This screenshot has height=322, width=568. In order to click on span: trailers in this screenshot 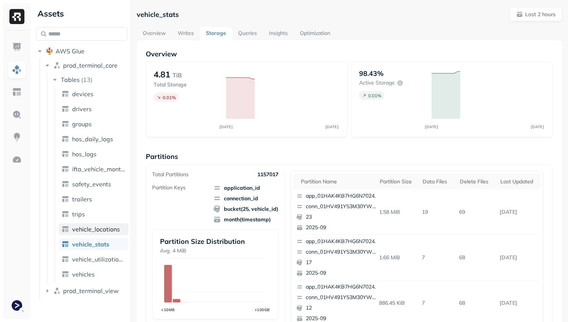, I will do `click(82, 199)`.